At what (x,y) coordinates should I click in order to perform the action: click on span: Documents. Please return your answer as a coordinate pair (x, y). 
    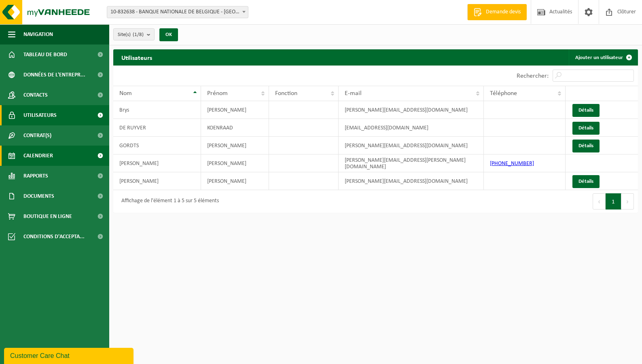
    Looking at the image, I should click on (39, 196).